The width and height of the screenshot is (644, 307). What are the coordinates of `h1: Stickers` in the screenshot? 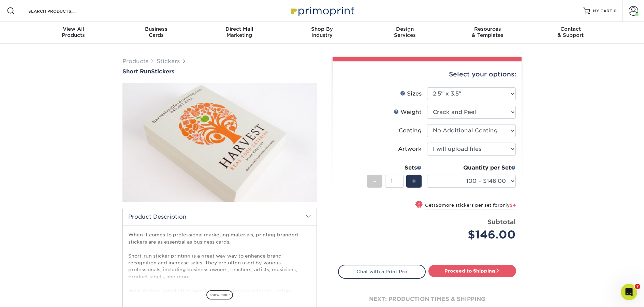 It's located at (219, 71).